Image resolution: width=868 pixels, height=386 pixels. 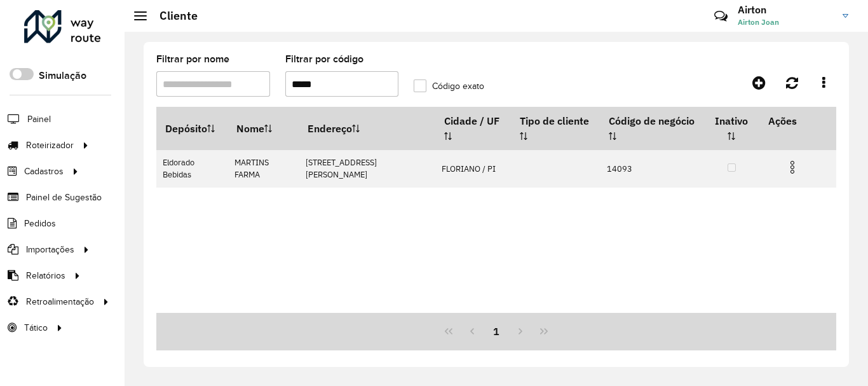 I want to click on span: Roteirizador, so click(x=50, y=145).